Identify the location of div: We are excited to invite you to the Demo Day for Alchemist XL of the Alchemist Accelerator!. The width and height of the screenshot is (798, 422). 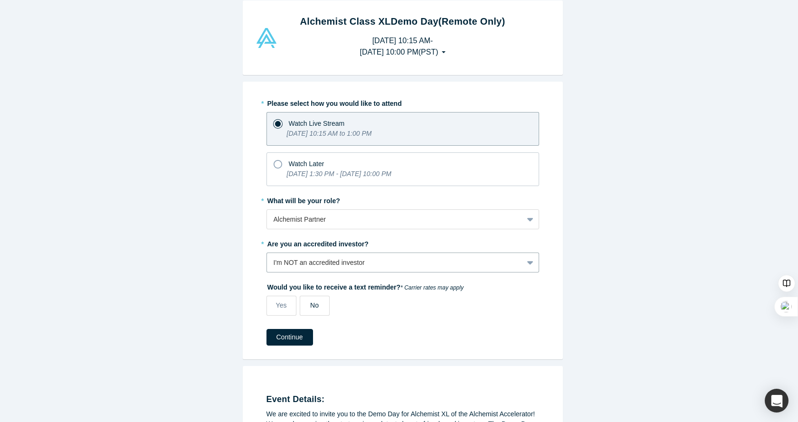
(403, 414).